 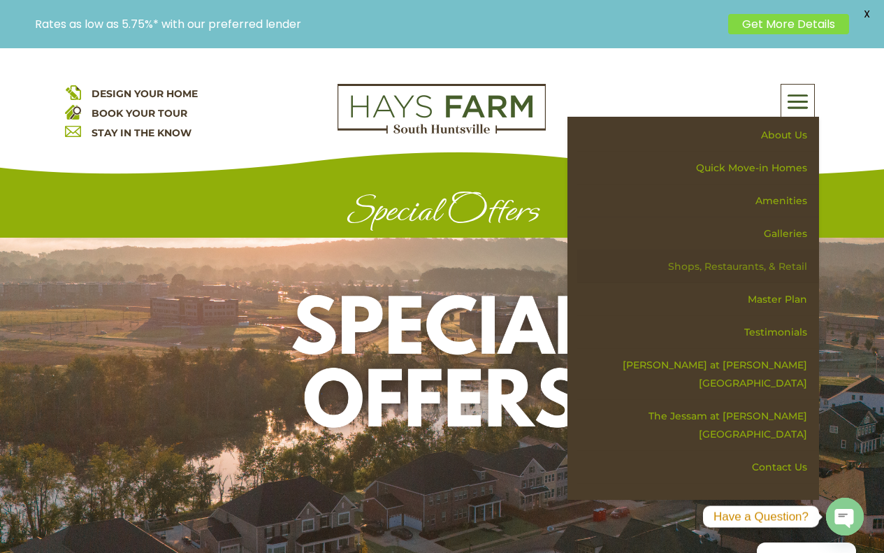 What do you see at coordinates (698, 135) in the screenshot?
I see `a: About Us` at bounding box center [698, 135].